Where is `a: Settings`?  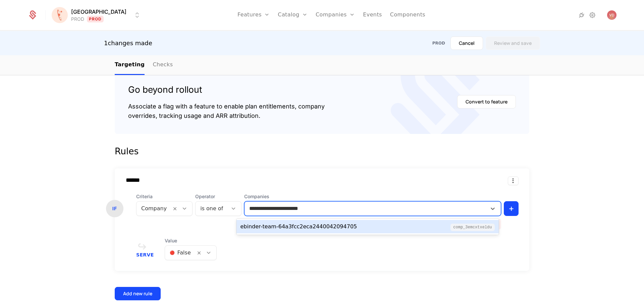
a: Settings is located at coordinates (593, 15).